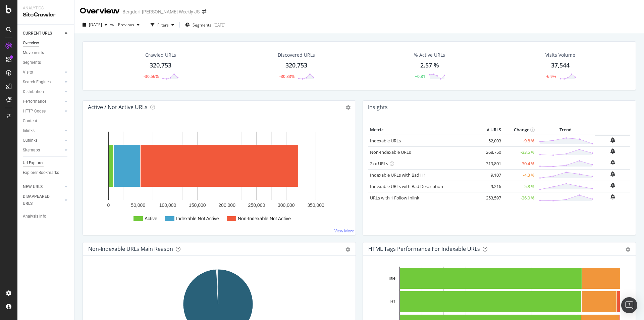  I want to click on a: Segments, so click(46, 63).